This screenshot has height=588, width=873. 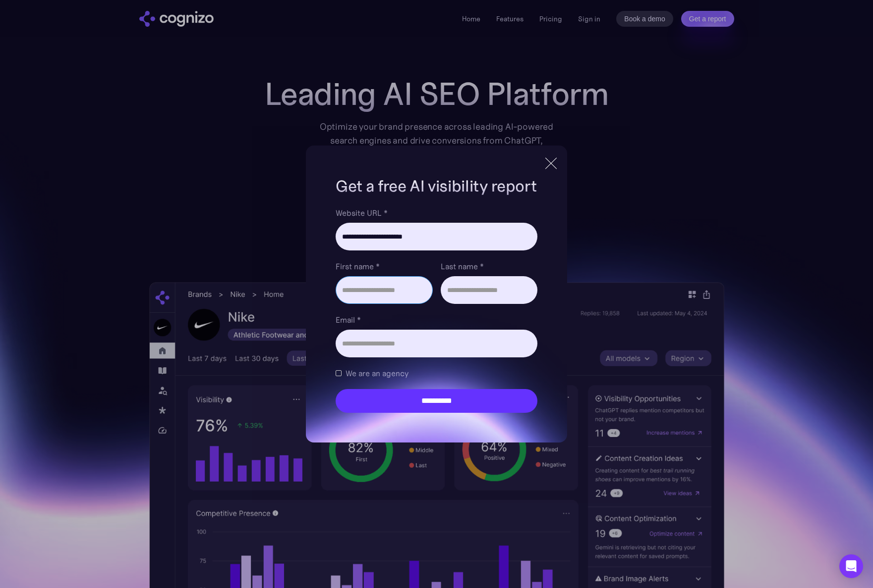 What do you see at coordinates (436, 213) in the screenshot?
I see `label: Website URL *` at bounding box center [436, 213].